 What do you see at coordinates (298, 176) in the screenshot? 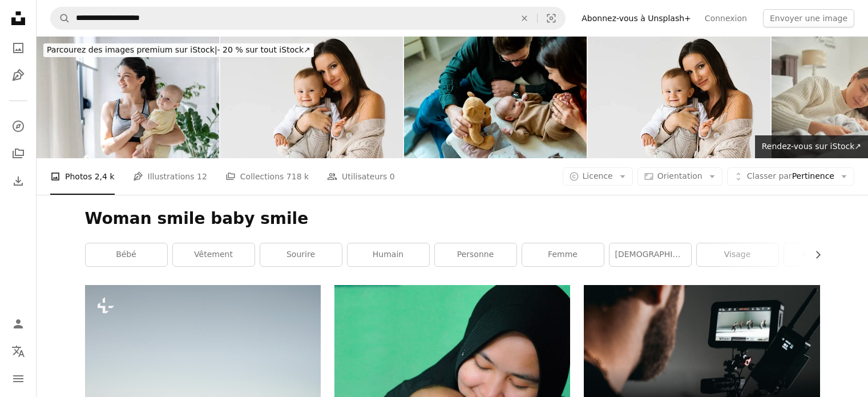
I see `span: 718 k` at bounding box center [298, 176].